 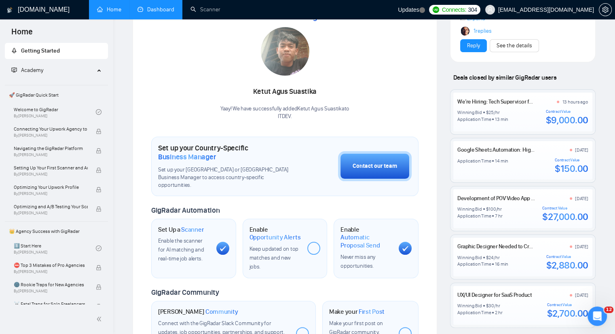 I want to click on div: 14 min, so click(x=501, y=161).